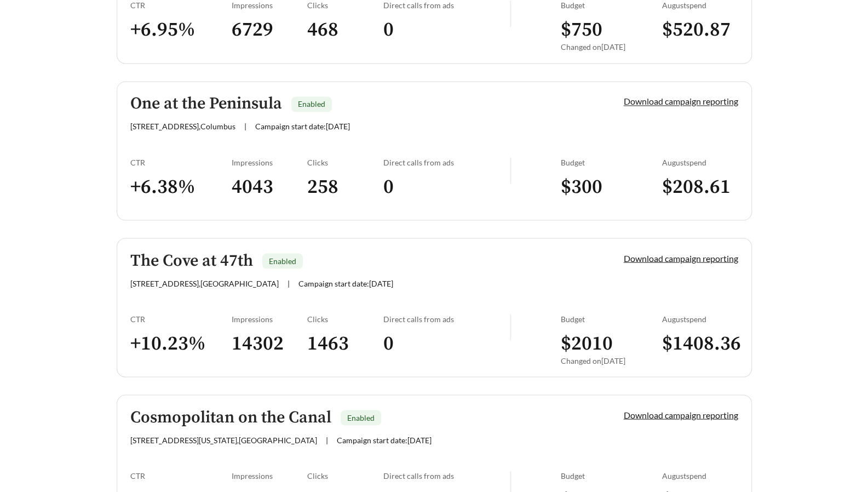 This screenshot has width=868, height=492. Describe the element at coordinates (611, 343) in the screenshot. I see `h3: $ 2010` at that location.